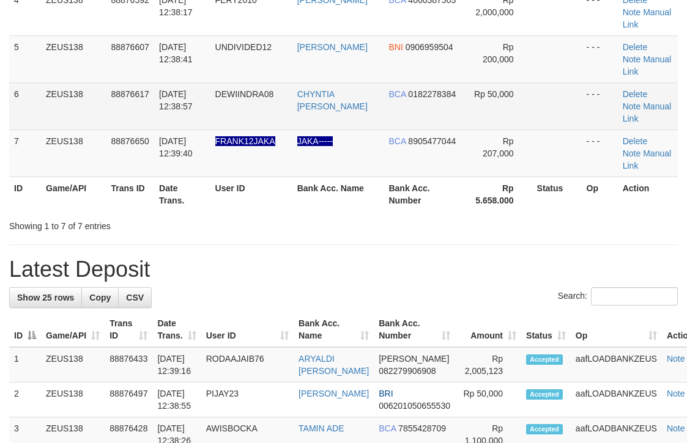 Image resolution: width=687 pixels, height=443 pixels. Describe the element at coordinates (616, 330) in the screenshot. I see `th: Op: activate to sort column ascending` at that location.